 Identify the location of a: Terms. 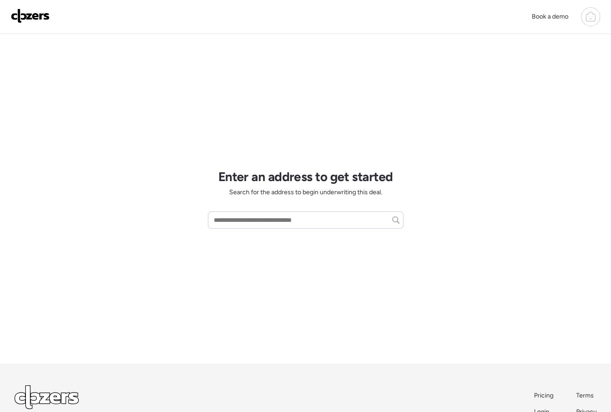
(586, 396).